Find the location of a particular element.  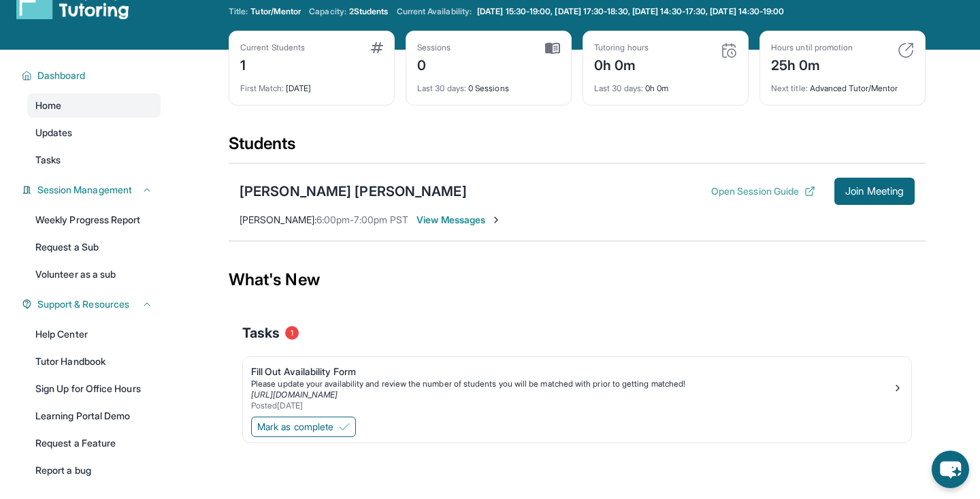

span: Current Availability: is located at coordinates (434, 11).